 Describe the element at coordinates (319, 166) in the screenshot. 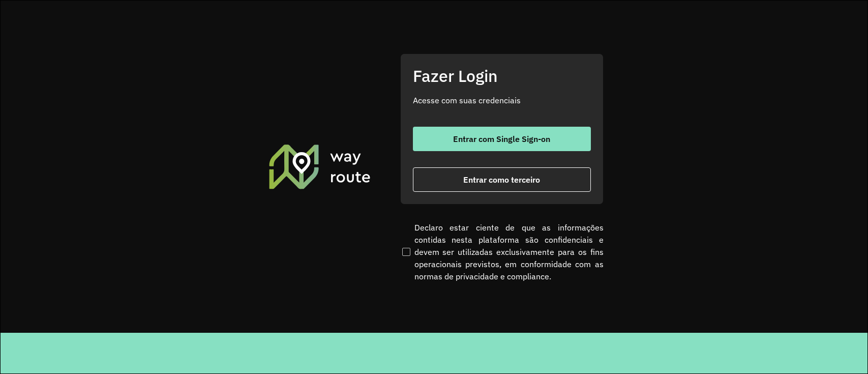

I see `img: Roteirizador AmbevTech` at that location.